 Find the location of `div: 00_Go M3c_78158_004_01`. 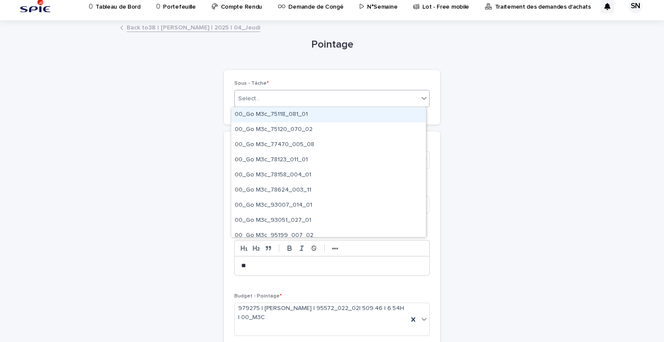

div: 00_Go M3c_78158_004_01 is located at coordinates (328, 175).